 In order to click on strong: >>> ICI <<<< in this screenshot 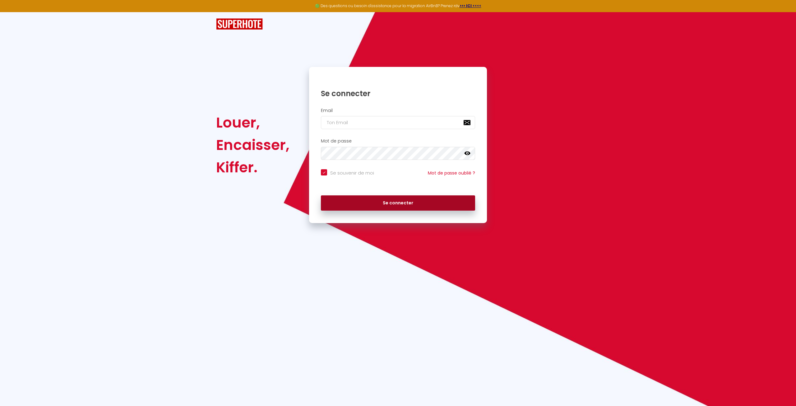, I will do `click(471, 6)`.